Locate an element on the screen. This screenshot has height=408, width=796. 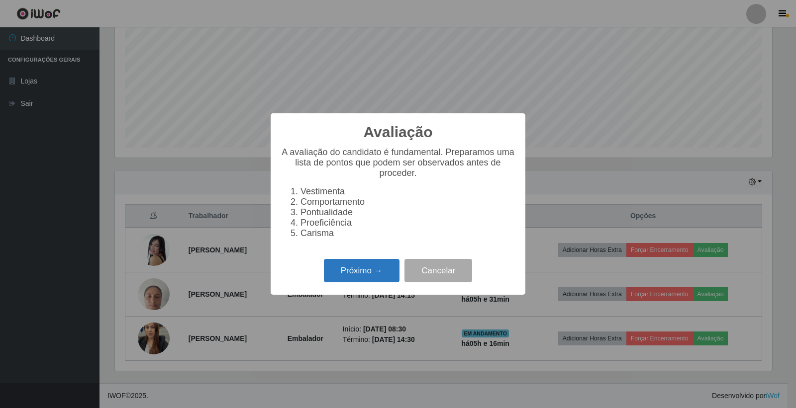
li: Vestimenta is located at coordinates (408, 191).